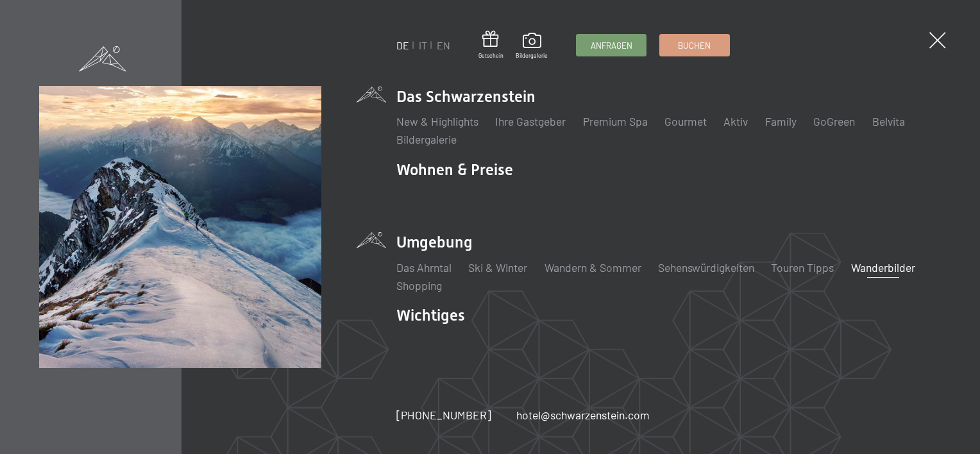  What do you see at coordinates (883, 267) in the screenshot?
I see `a: Wanderbilder` at bounding box center [883, 267].